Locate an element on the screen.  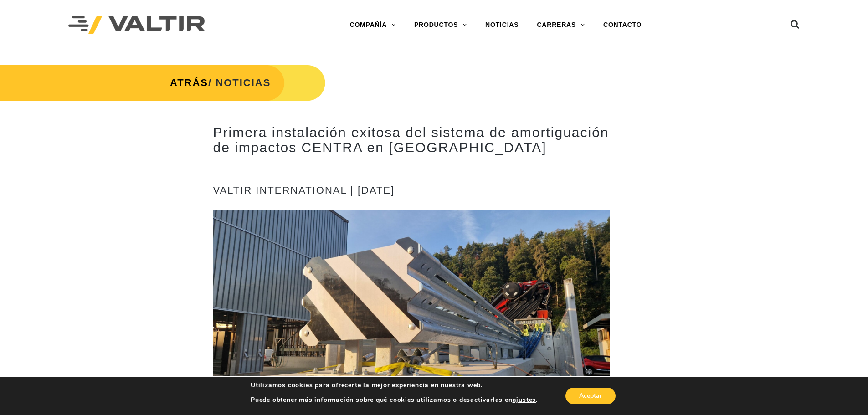
font: Puede obtener más información sobre qué cookies utilizamos o desactivarlas en is located at coordinates (382, 400).